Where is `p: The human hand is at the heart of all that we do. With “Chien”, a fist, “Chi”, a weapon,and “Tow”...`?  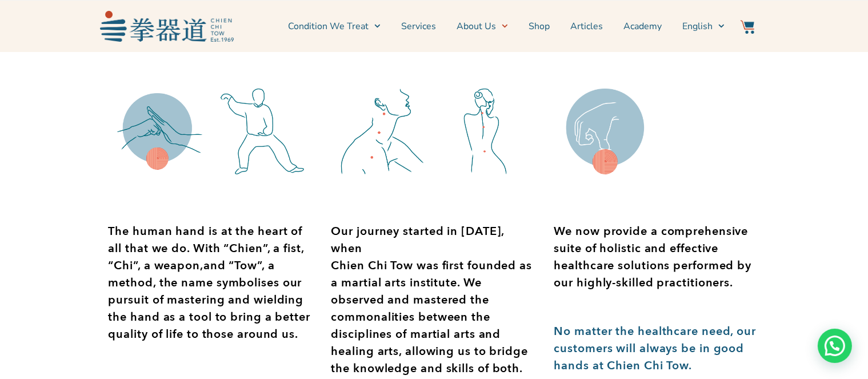
p: The human hand is at the heart of all that we do. With “Chien”, a fist, “Chi”, a weapon,and “Tow”... is located at coordinates (212, 283).